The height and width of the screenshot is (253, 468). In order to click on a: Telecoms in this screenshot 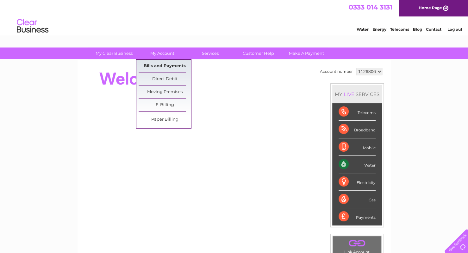, I will do `click(399, 29)`.